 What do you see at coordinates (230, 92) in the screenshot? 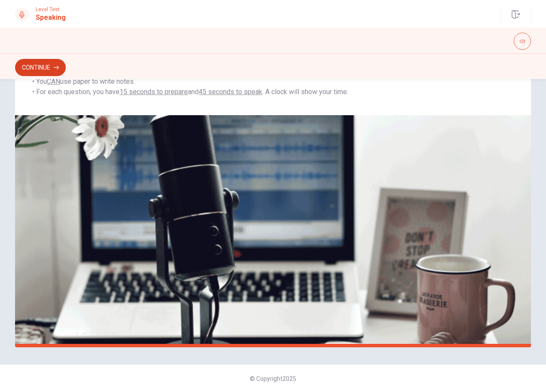
I see `u: 45 seconds to speak` at bounding box center [230, 92].